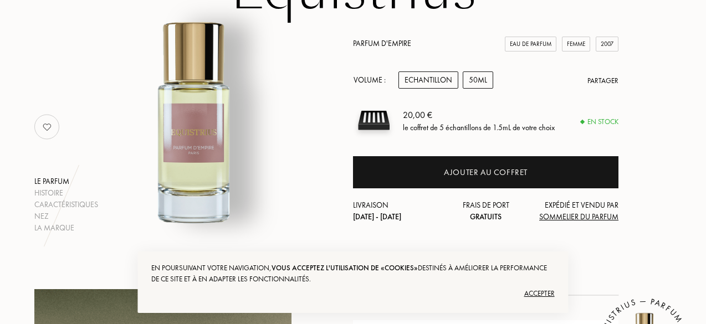 The height and width of the screenshot is (324, 706). Describe the element at coordinates (600, 122) in the screenshot. I see `div: En stock` at that location.